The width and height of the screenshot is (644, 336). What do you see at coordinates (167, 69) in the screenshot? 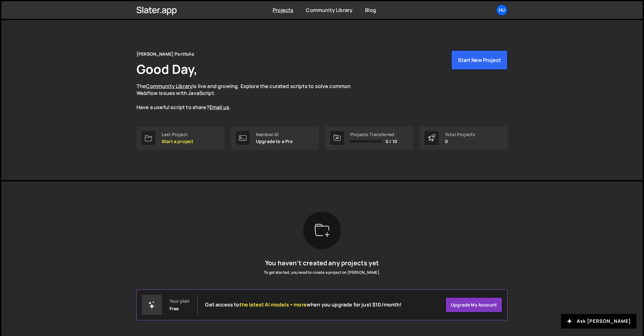
I see `h1: Good Day,` at bounding box center [167, 69].